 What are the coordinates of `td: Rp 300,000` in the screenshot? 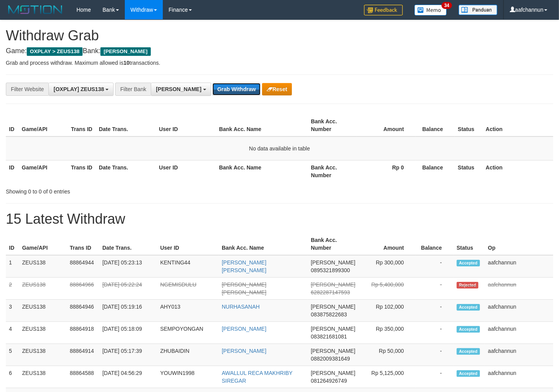 It's located at (387, 266).